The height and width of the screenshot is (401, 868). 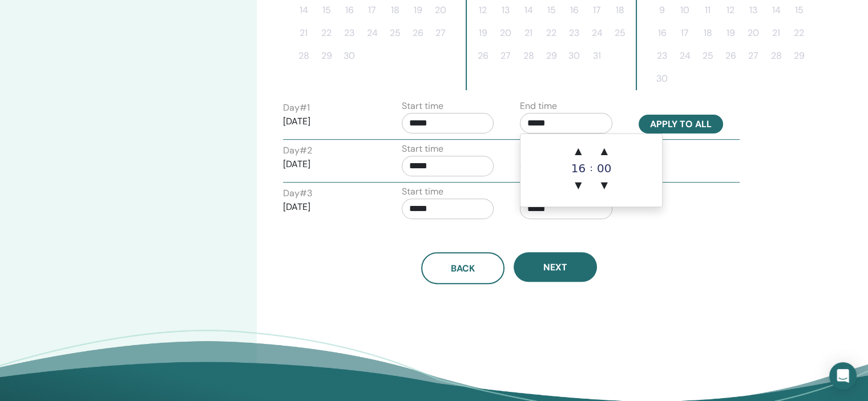 I want to click on div: 00, so click(x=604, y=168).